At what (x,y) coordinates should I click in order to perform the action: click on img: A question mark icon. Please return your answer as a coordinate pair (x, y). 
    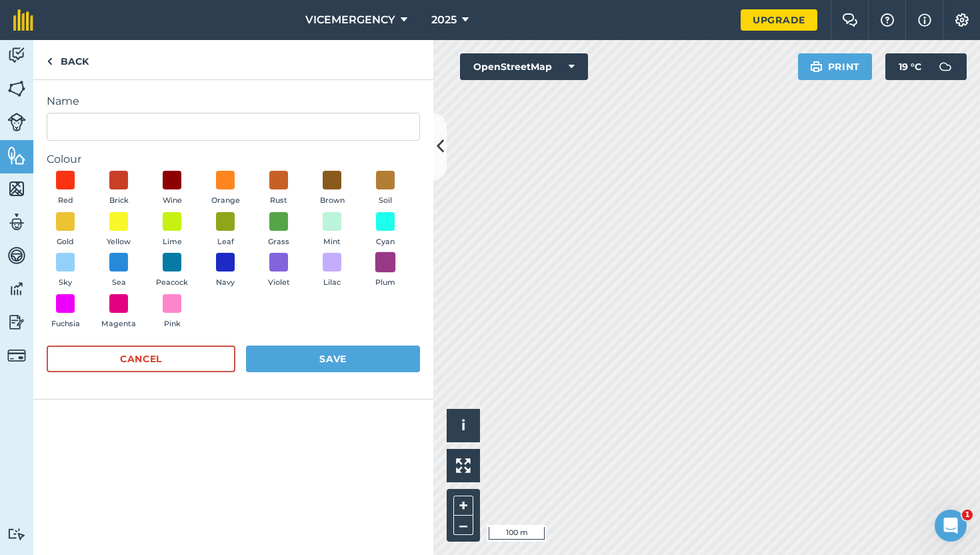
    Looking at the image, I should click on (887, 20).